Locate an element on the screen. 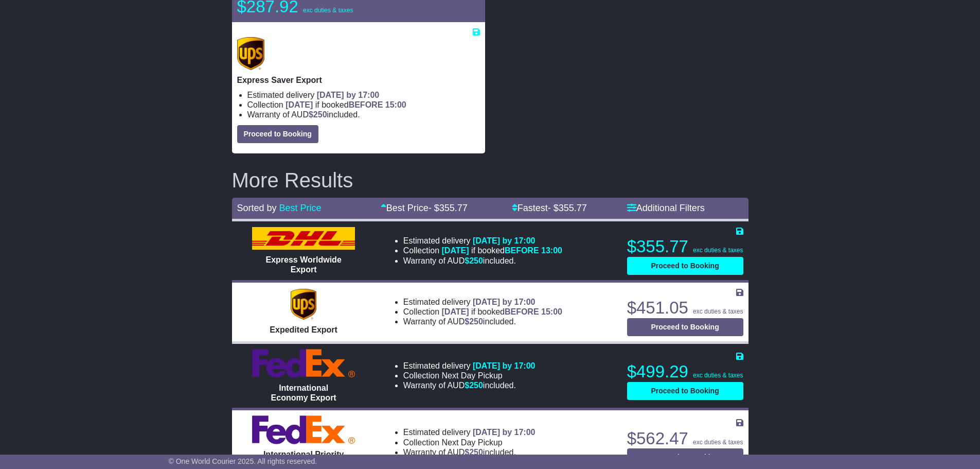 This screenshot has height=469, width=980. p: Express Saver Export is located at coordinates (359, 79).